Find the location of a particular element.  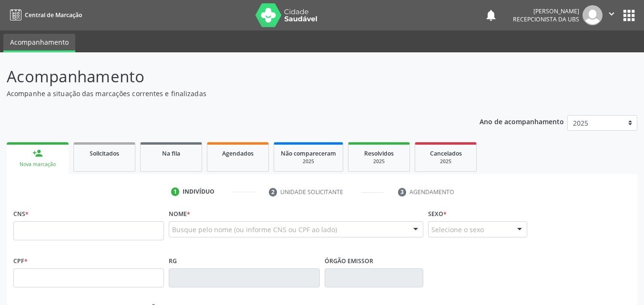

p: Acompanhamento is located at coordinates (227, 77).